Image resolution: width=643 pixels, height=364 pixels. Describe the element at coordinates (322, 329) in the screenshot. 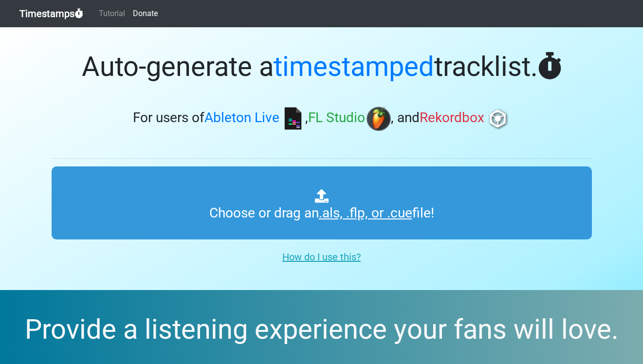

I see `h2: Provide a listening experience your fans will love.` at that location.